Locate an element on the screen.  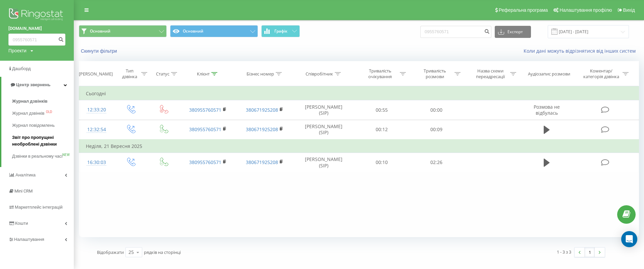
td: 00:12 is located at coordinates (382, 129).